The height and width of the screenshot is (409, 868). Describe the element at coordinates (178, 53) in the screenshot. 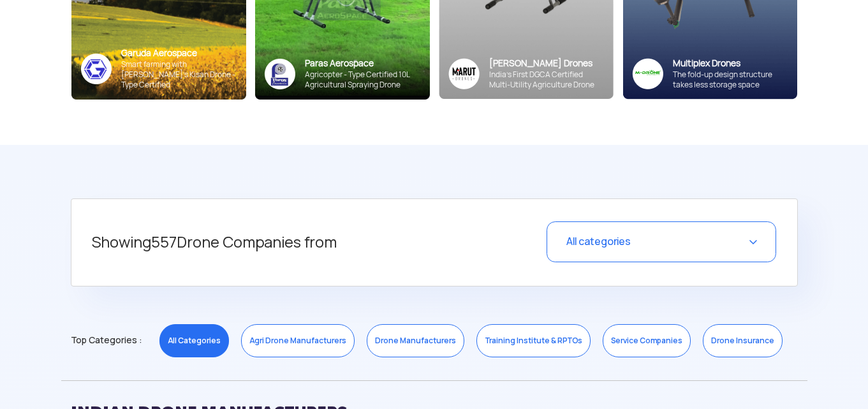

I see `div: Garuda Aerospace` at that location.